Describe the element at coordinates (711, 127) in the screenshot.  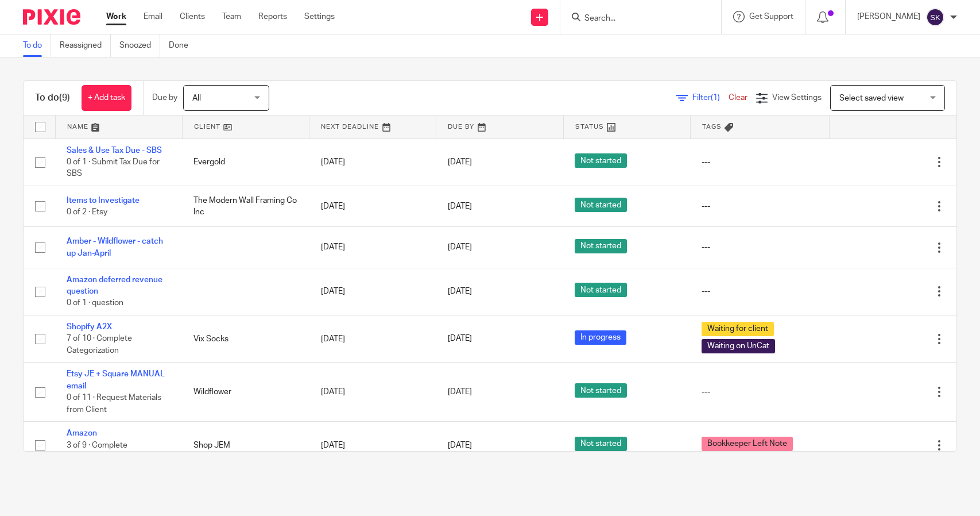
I see `span: Tags` at that location.